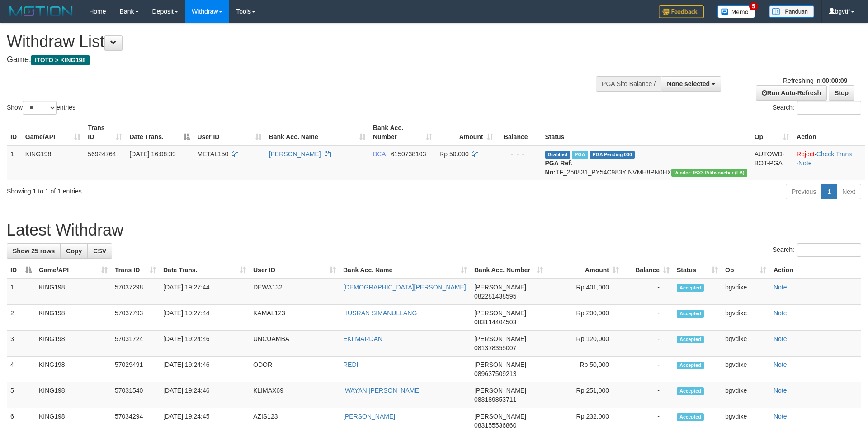  I want to click on td: AUTOWD-BOT-PGA, so click(772, 163).